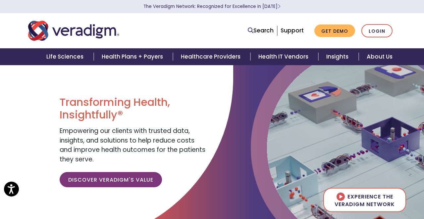  I want to click on h1: Transforming Health, Insightfully®, so click(133, 109).